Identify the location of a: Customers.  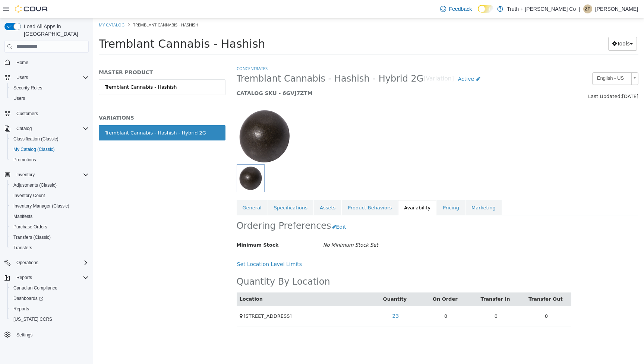
(27, 114).